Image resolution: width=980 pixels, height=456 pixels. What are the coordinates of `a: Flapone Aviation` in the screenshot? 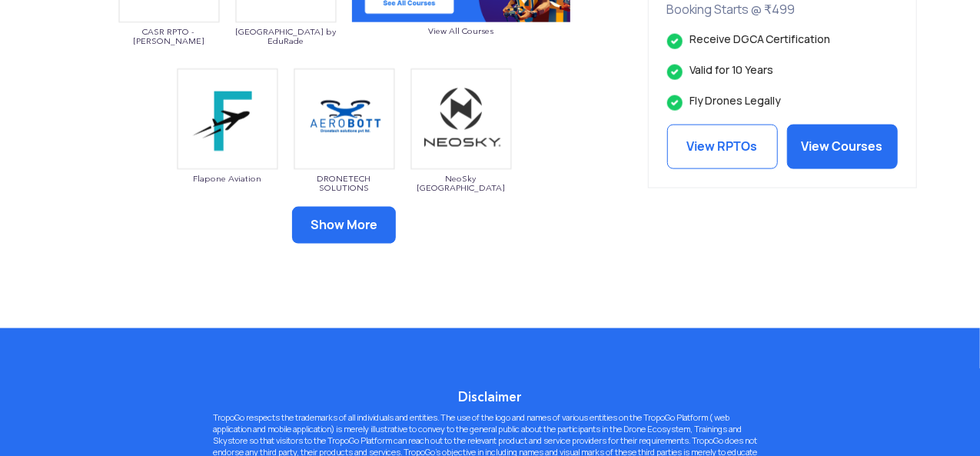 It's located at (228, 147).